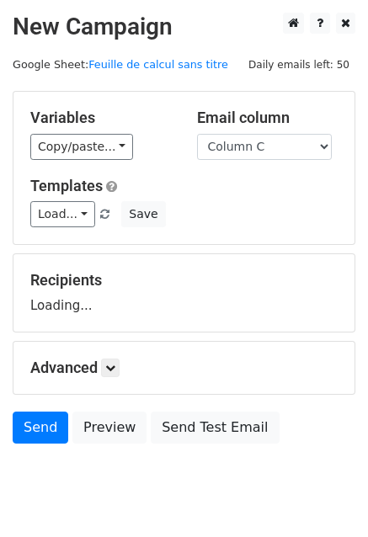  Describe the element at coordinates (158, 64) in the screenshot. I see `a: Feuille de calcul sans titre` at that location.